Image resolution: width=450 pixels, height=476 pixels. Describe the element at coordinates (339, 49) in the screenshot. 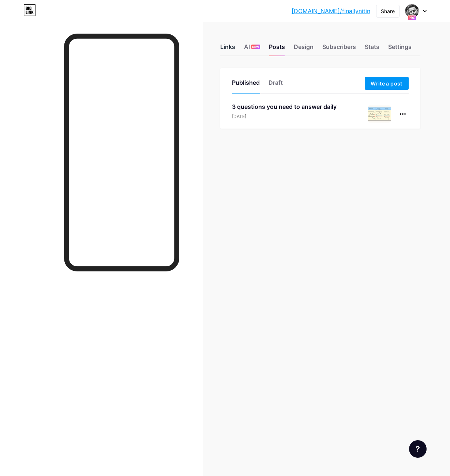

I see `div: Subscribers` at that location.